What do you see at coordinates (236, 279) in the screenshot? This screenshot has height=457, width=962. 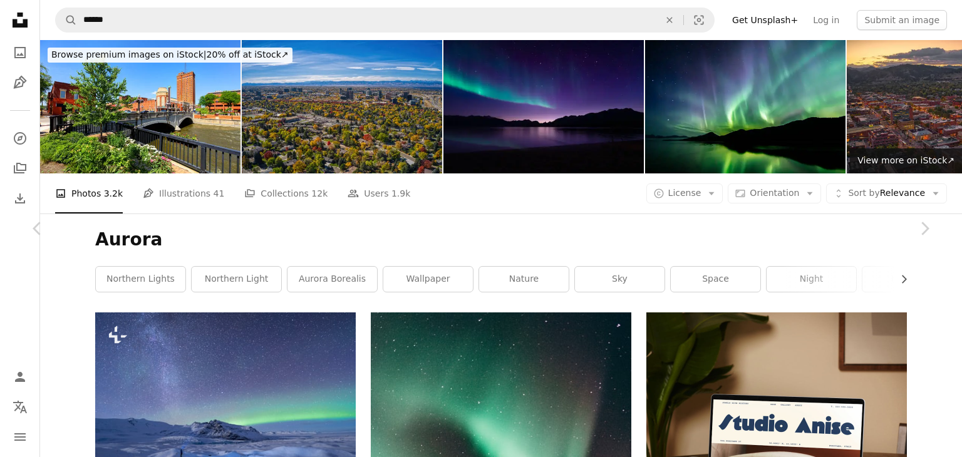 I see `a: northern light` at bounding box center [236, 279].